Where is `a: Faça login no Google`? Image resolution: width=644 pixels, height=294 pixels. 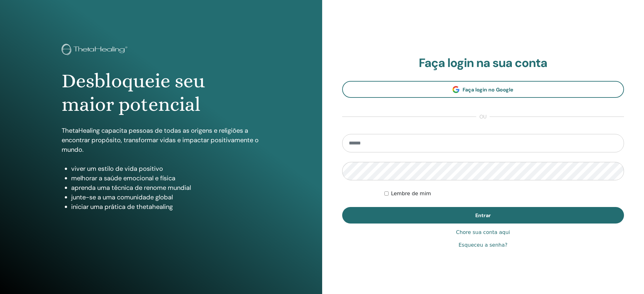 a: Faça login no Google is located at coordinates (483, 89).